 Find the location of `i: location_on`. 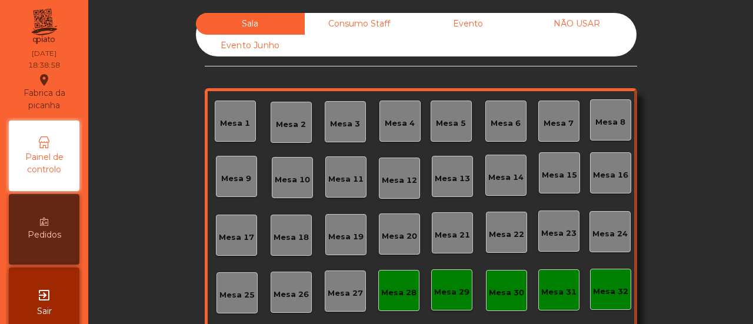

i: location_on is located at coordinates (44, 80).